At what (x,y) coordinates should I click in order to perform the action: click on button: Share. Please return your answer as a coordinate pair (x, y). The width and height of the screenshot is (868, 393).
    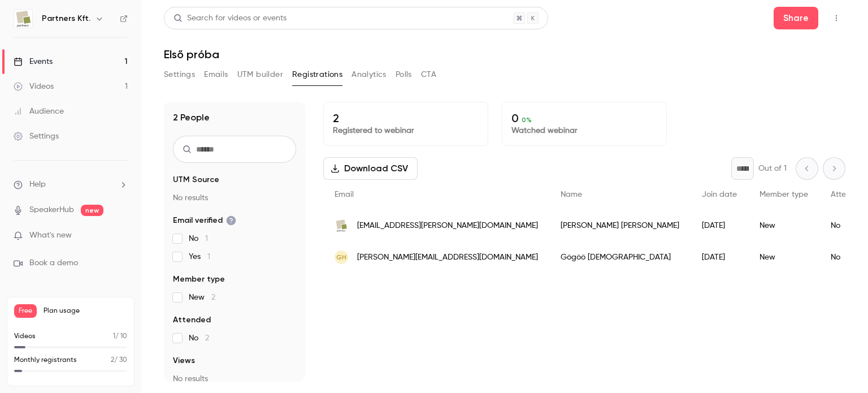
    Looking at the image, I should click on (796, 18).